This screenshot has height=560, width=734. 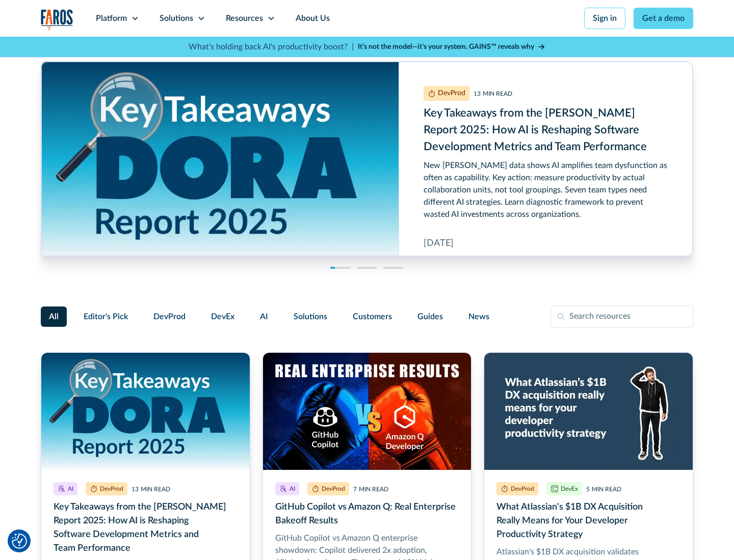 I want to click on span: Solutions, so click(x=311, y=316).